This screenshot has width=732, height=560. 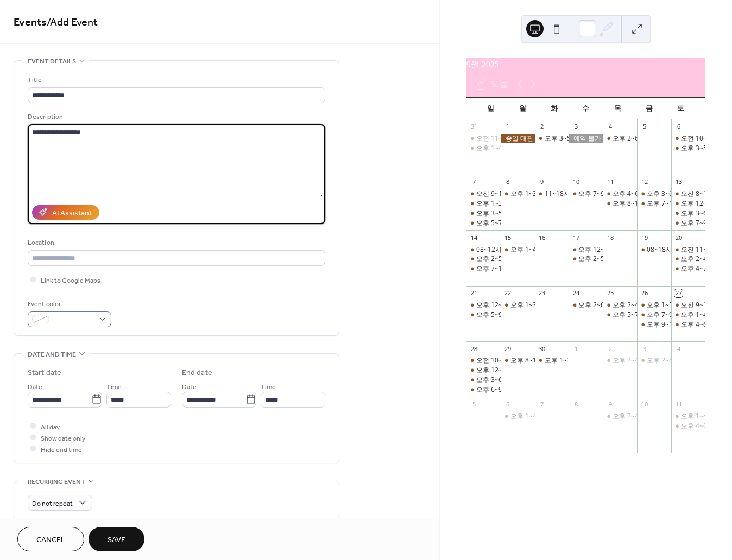 I want to click on div: 오후 3~6, 이*인, so click(x=670, y=194).